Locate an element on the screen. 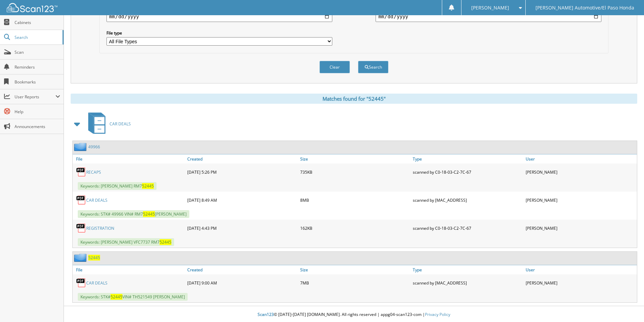 Image resolution: width=644 pixels, height=322 pixels. span: Announcements is located at coordinates (37, 126).